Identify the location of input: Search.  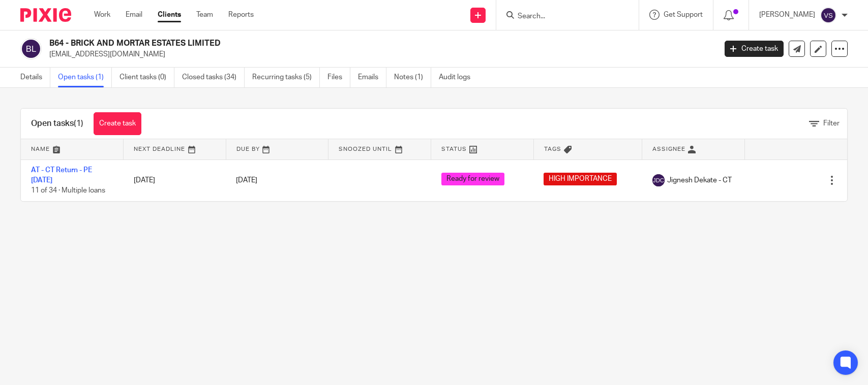
(562, 17).